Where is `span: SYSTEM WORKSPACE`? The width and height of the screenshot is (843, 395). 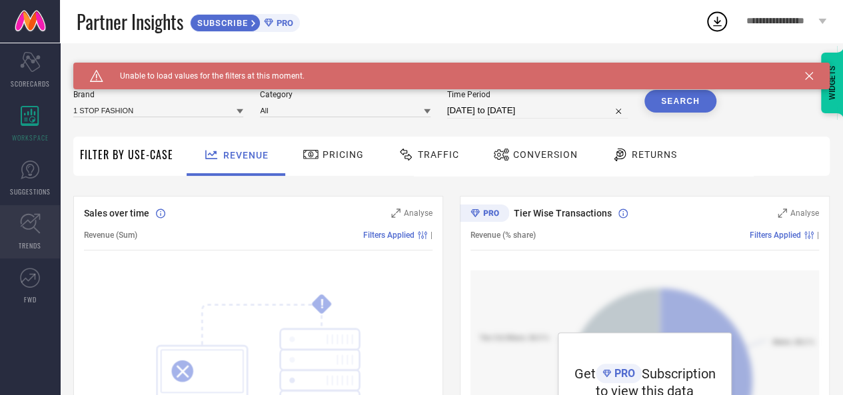 span: SYSTEM WORKSPACE is located at coordinates (119, 68).